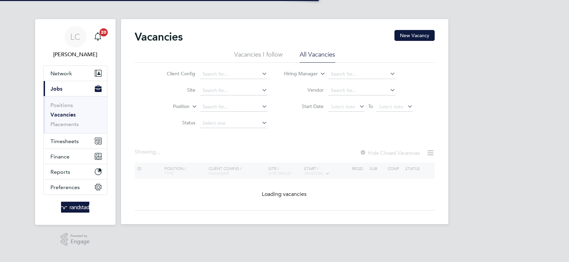 This screenshot has height=262, width=569. Describe the element at coordinates (176, 90) in the screenshot. I see `label: Site` at that location.